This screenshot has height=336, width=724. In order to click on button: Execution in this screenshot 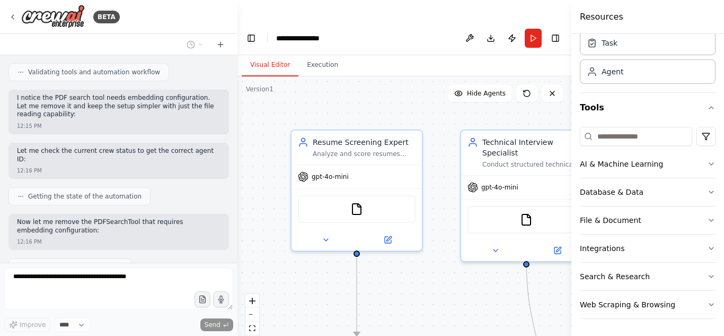, I will do `click(322, 65)`.